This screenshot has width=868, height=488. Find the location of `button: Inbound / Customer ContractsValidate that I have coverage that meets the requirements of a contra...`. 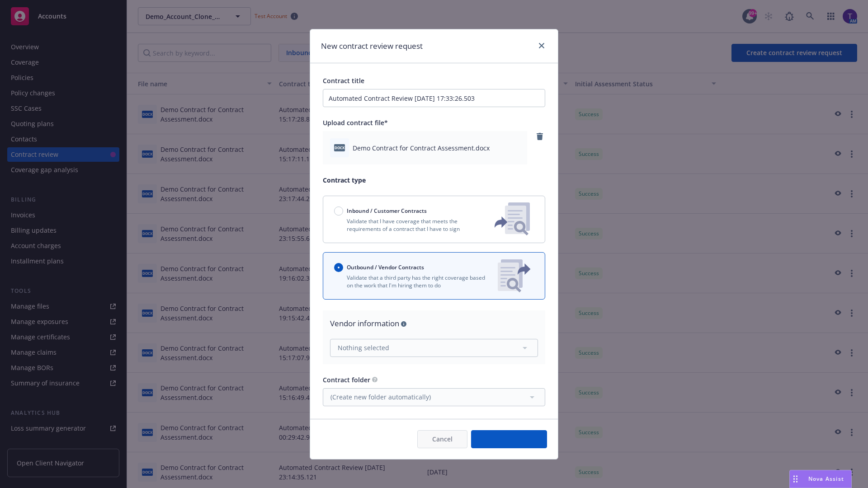

button: Inbound / Customer ContractsValidate that I have coverage that meets the requirements of a contra... is located at coordinates (434, 219).